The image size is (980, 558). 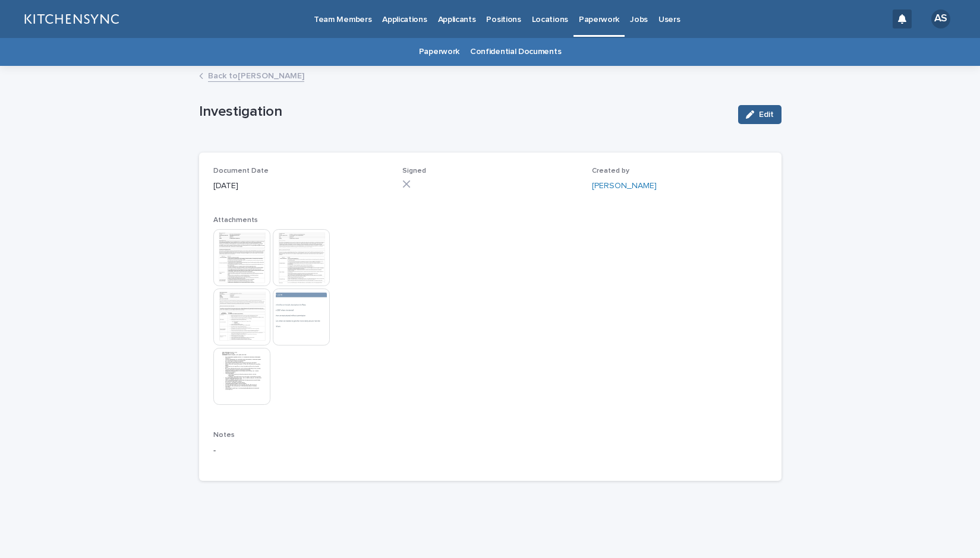 I want to click on span: Attachments, so click(x=235, y=220).